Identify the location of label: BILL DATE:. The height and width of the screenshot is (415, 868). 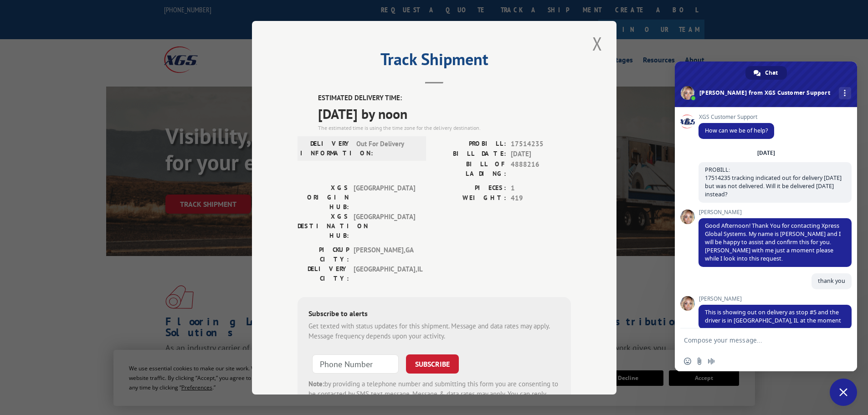
(470, 154).